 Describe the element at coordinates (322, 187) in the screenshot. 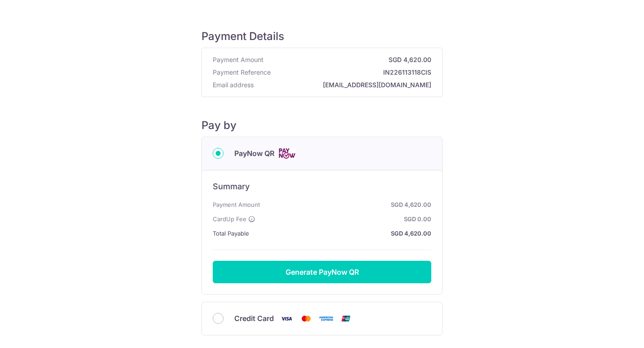

I see `h6: Summary` at that location.